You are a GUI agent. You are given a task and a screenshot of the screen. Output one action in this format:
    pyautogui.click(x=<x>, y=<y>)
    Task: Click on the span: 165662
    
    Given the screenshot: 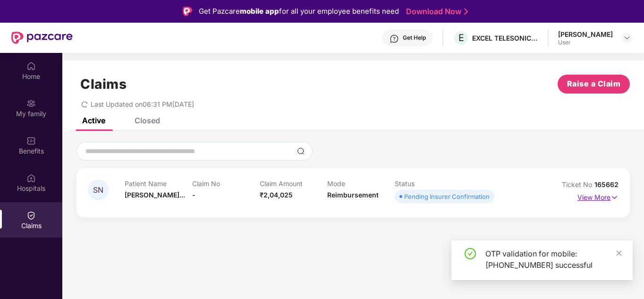 What is the action you would take?
    pyautogui.click(x=606, y=184)
    